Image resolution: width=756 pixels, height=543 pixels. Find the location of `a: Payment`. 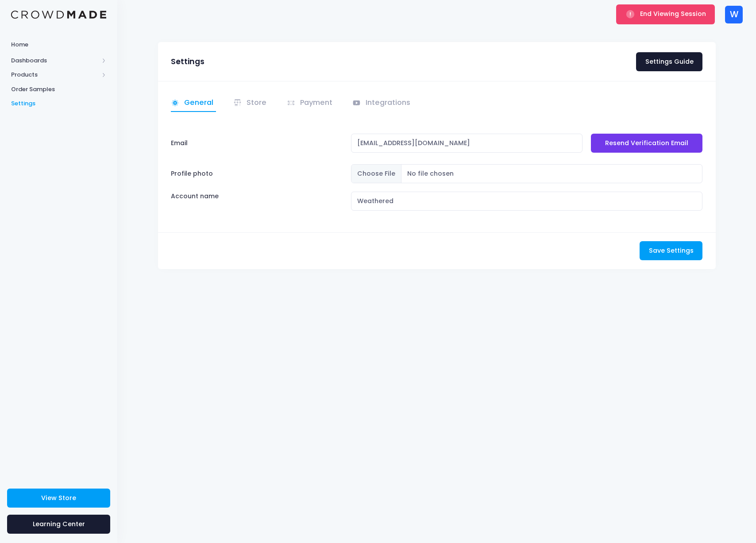

a: Payment is located at coordinates (311, 103).